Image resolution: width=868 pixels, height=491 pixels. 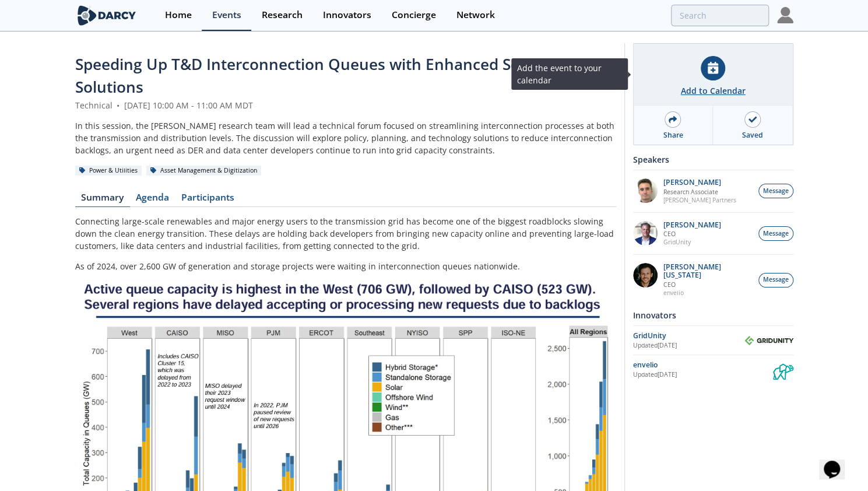 What do you see at coordinates (208, 200) in the screenshot?
I see `a: Participants` at bounding box center [208, 200].